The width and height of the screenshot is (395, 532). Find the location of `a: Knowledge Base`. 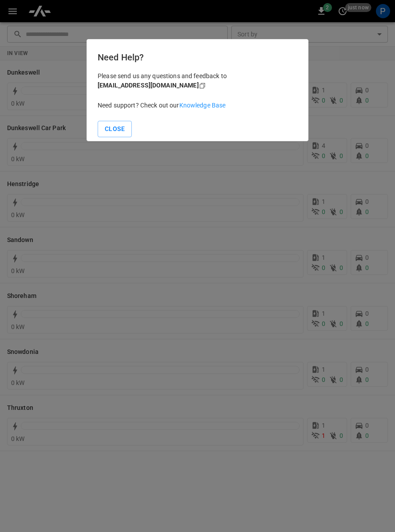

a: Knowledge Base is located at coordinates (203, 105).